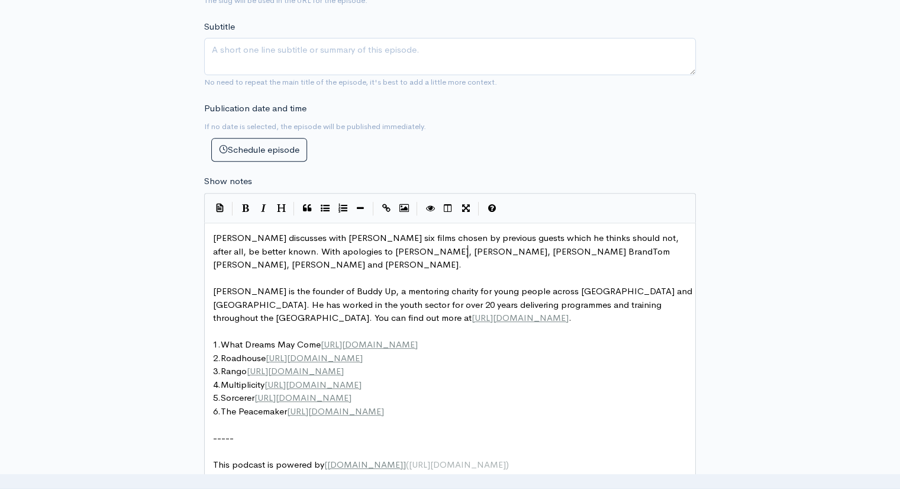 The height and width of the screenshot is (489, 900). Describe the element at coordinates (307, 208) in the screenshot. I see `button: Quote` at that location.